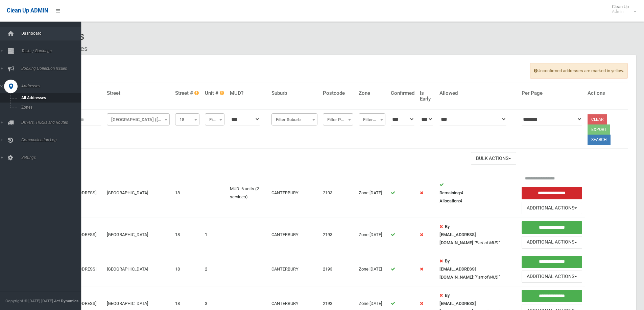 This screenshot has height=310, width=644. I want to click on span: 18, so click(187, 120).